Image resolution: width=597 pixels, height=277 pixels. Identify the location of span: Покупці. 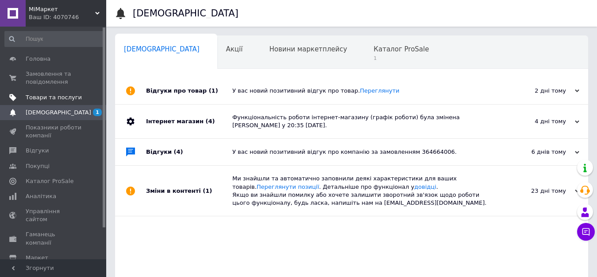
(38, 166).